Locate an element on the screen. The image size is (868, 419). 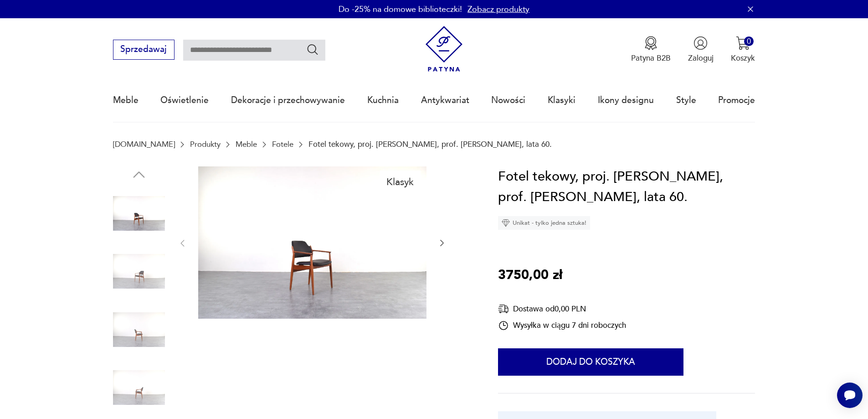
button: Patyna B2B is located at coordinates (651, 50).